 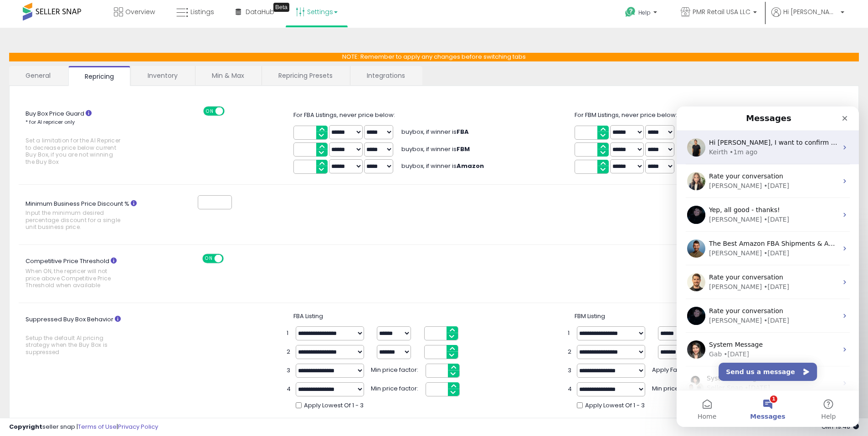 What do you see at coordinates (50, 122) in the screenshot?
I see `small: * for AI repricer only` at bounding box center [50, 122].